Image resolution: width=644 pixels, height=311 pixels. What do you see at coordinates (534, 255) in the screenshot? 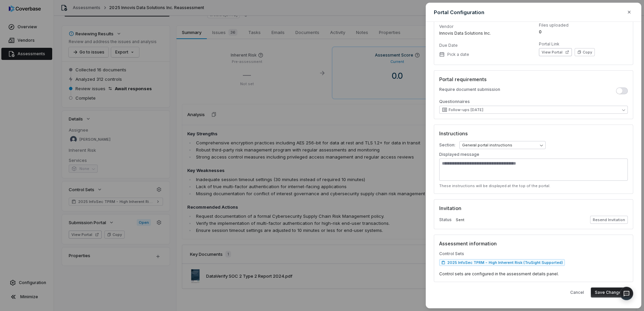
I see `p: Control Sets` at bounding box center [534, 255].